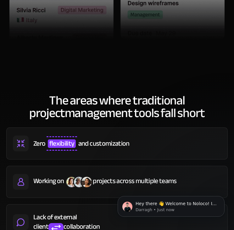 The height and width of the screenshot is (230, 234). Describe the element at coordinates (68, 27) in the screenshot. I see `p: Message from Darragh, sent Just now` at that location.